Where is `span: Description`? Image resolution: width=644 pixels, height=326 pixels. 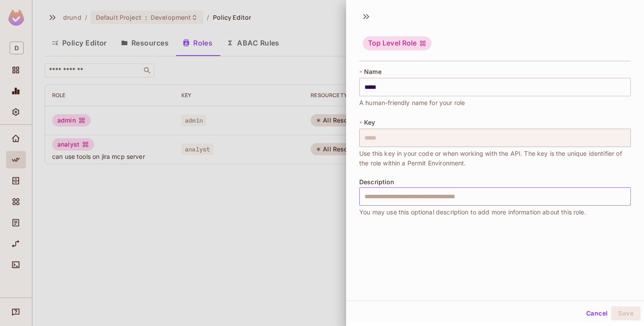
span: Description is located at coordinates (376, 182).